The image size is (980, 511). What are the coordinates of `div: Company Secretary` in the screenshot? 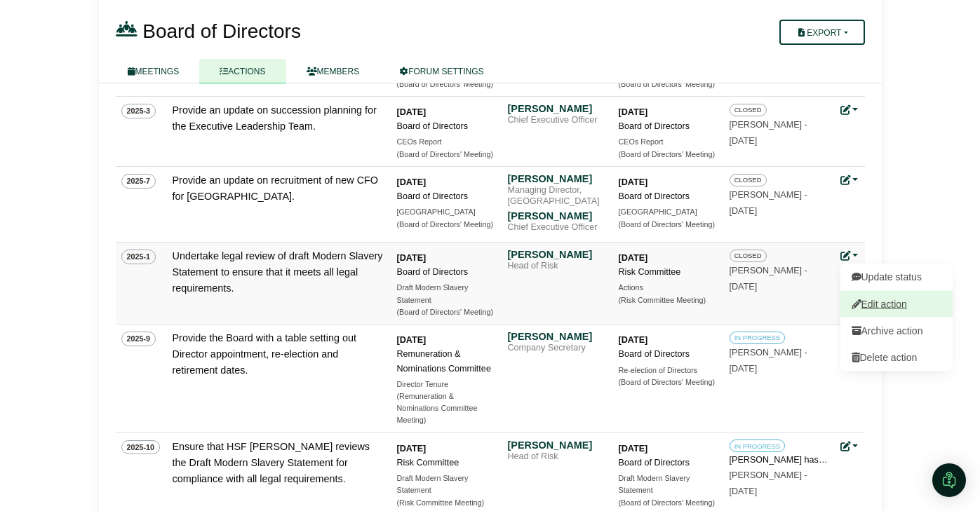 It's located at (557, 348).